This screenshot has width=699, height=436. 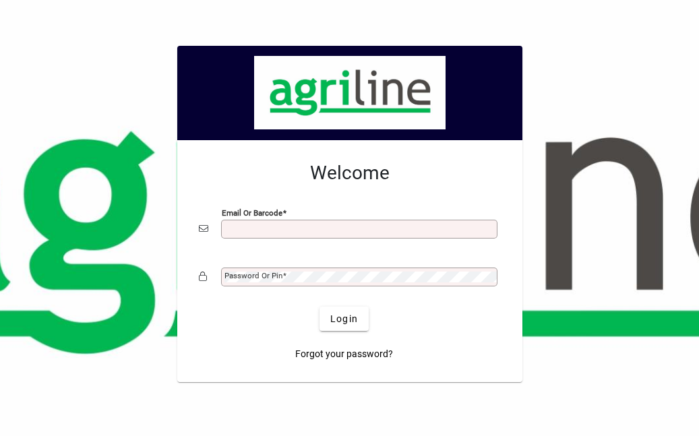 I want to click on button: Login, so click(x=344, y=319).